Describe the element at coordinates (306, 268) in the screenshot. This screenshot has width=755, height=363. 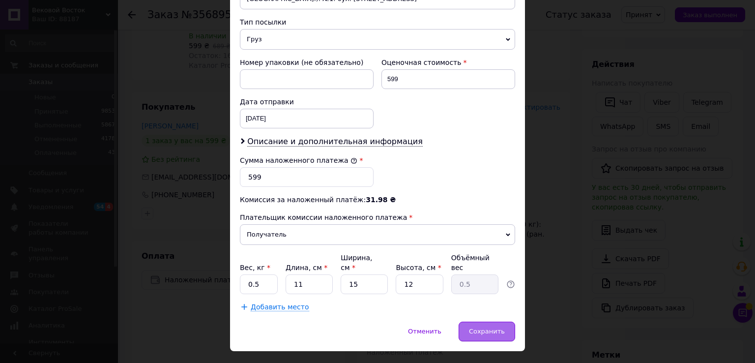
I see `label: Длина, см` at that location.